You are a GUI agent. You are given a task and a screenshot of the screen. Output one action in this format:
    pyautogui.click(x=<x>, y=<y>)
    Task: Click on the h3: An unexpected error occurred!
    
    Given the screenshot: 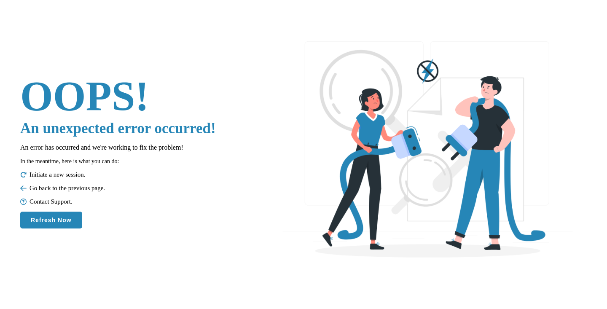 What is the action you would take?
    pyautogui.click(x=118, y=128)
    